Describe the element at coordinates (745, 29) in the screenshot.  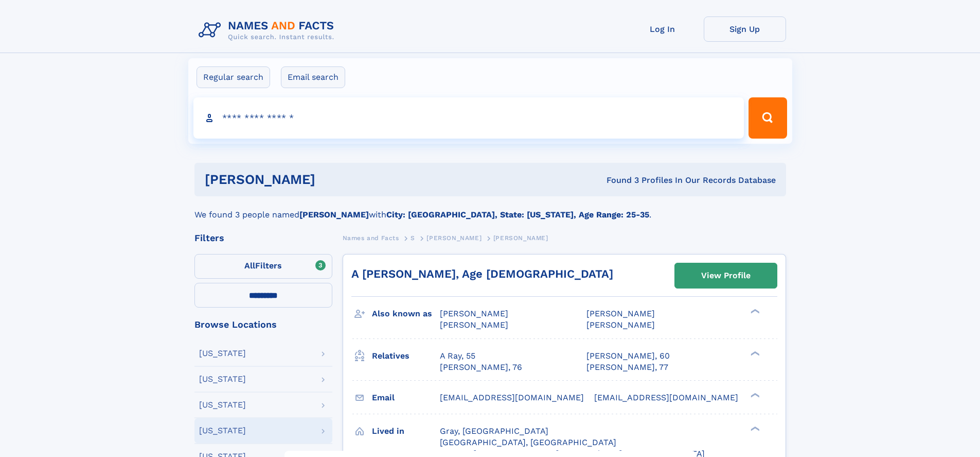
I see `a: Sign Up` at that location.